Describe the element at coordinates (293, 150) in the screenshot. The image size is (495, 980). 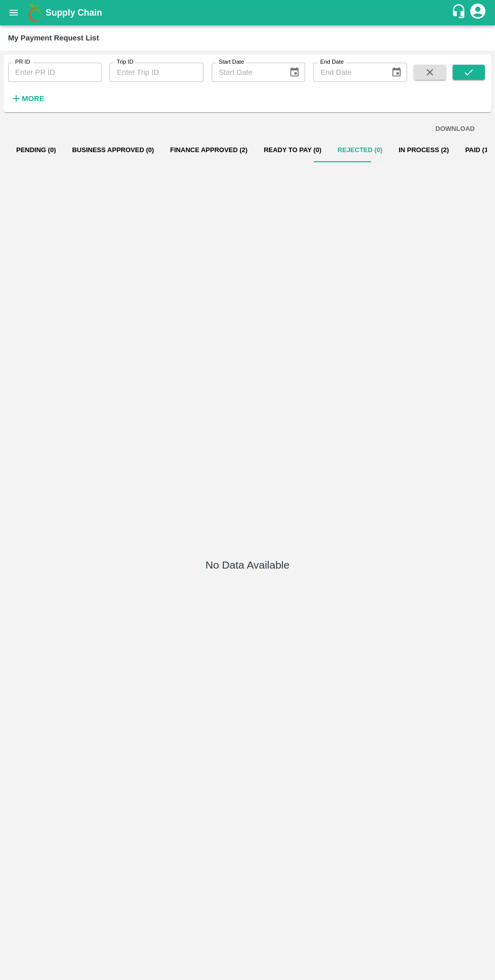
I see `button: Ready To Pay (0)` at that location.